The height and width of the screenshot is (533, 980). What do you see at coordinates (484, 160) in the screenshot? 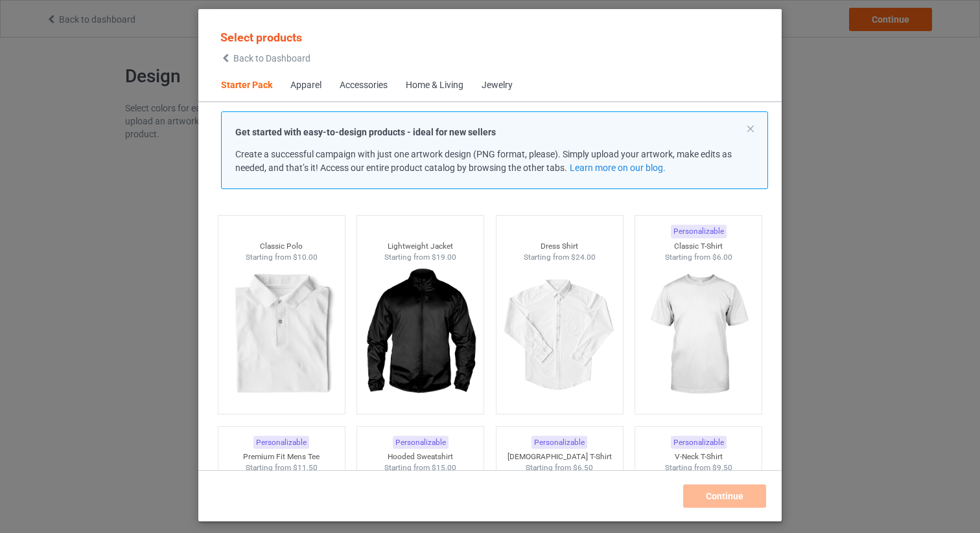
I see `span: Create a successful campaign with just one artwork design (PNG format, please). Simply upload you...` at bounding box center [484, 160].